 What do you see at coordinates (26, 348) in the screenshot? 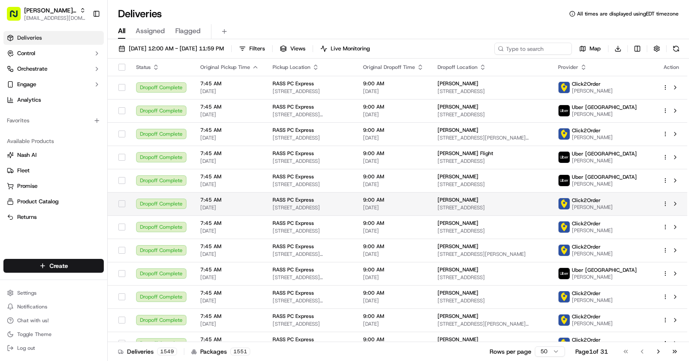
I see `span: Log out` at bounding box center [26, 348].